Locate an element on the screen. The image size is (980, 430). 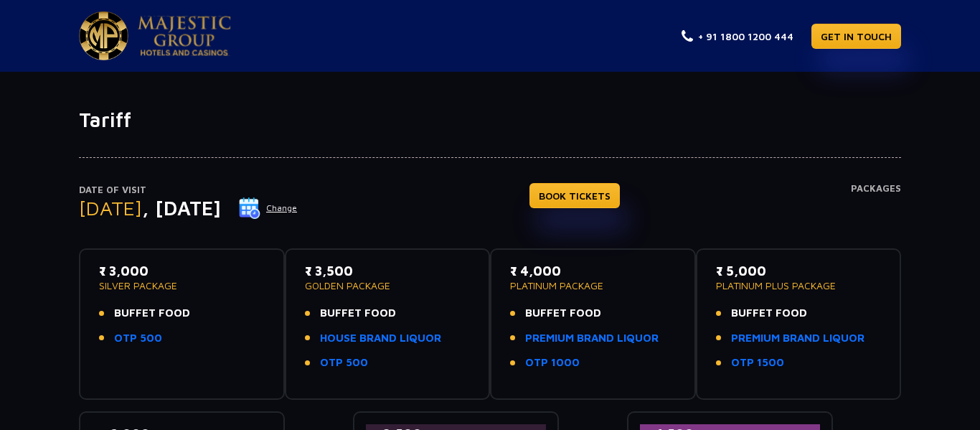
p: GOLDEN PACKAGE is located at coordinates (387, 286).